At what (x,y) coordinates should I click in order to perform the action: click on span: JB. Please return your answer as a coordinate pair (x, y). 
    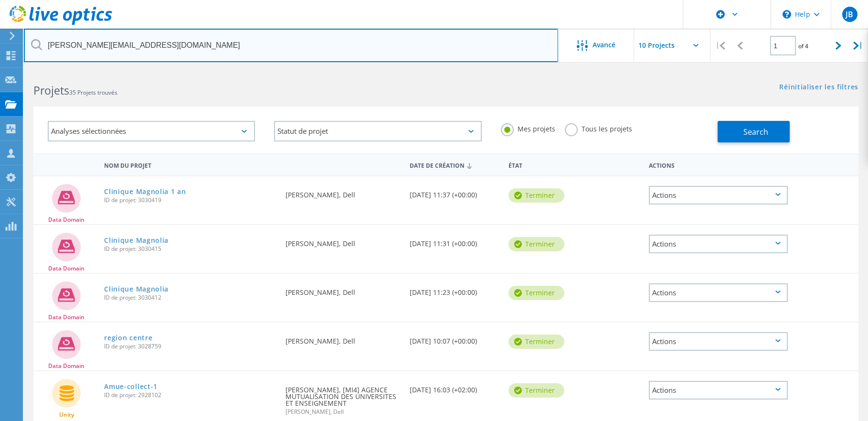
    Looking at the image, I should click on (850, 14).